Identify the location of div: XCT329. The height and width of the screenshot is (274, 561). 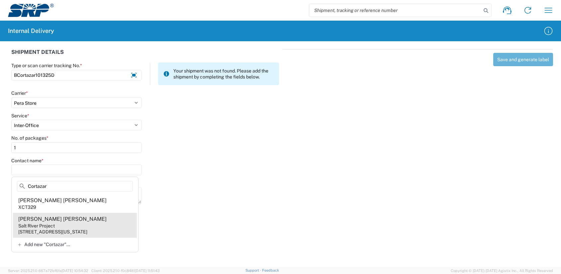
(27, 207).